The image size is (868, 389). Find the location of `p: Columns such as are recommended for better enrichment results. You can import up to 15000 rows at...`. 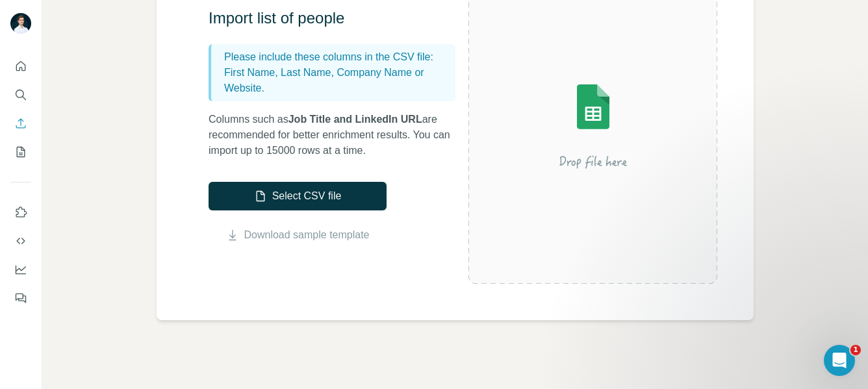

p: Columns such as are recommended for better enrichment results. You can import up to 15000 rows at... is located at coordinates (339, 135).